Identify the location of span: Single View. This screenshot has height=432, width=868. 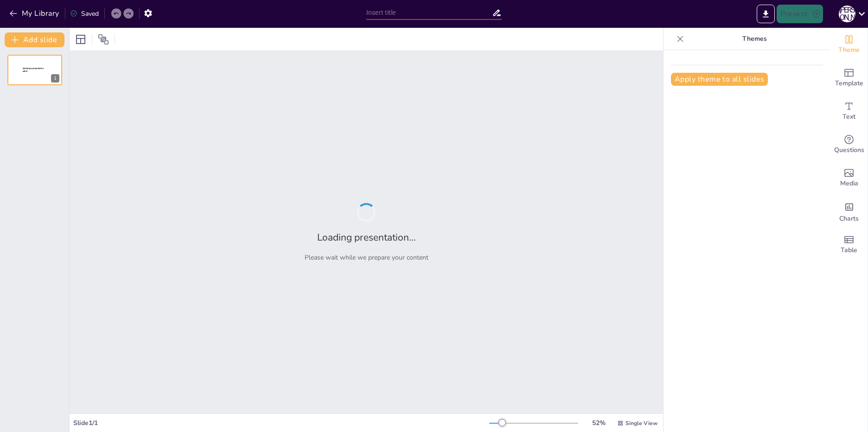
(641, 423).